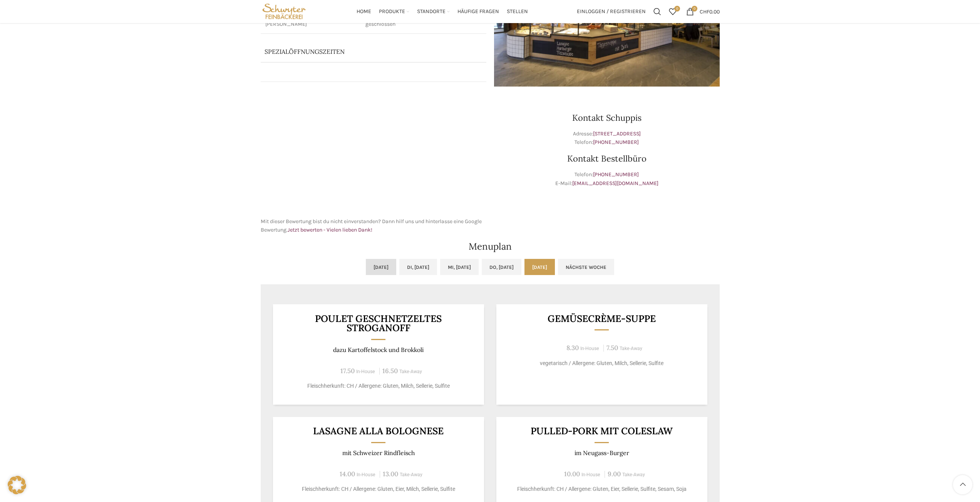 The height and width of the screenshot is (502, 980). What do you see at coordinates (378, 489) in the screenshot?
I see `p: Fleischherkunft: CH / Allergene: Gluten, Eier, Milch, Sellerie, Sulfite` at bounding box center [378, 489].